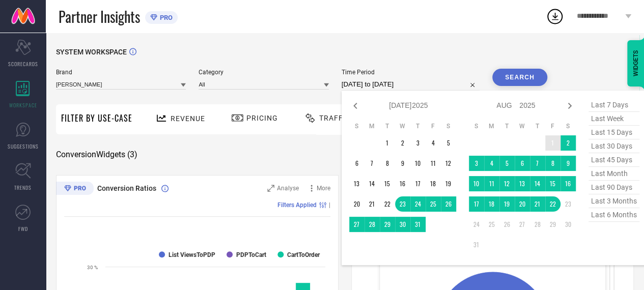 The image size is (644, 290). Describe the element at coordinates (387, 225) in the screenshot. I see `td: Tue Jul 29 2025` at that location.